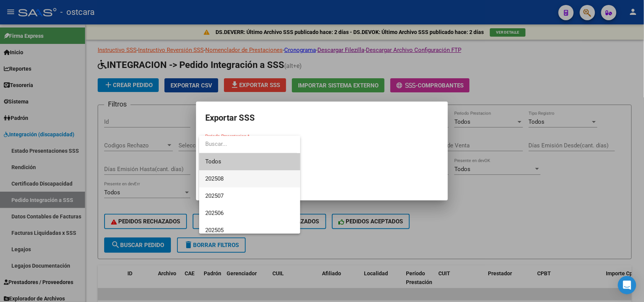 Image resolution: width=644 pixels, height=302 pixels. What do you see at coordinates (214, 230) in the screenshot?
I see `span: 202505` at bounding box center [214, 230].